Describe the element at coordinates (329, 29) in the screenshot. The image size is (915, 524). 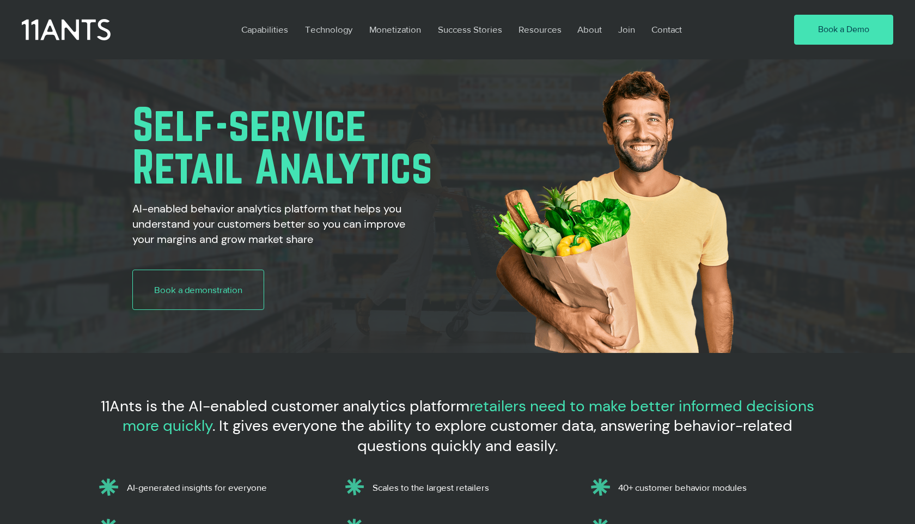
I see `a: Technology` at that location.